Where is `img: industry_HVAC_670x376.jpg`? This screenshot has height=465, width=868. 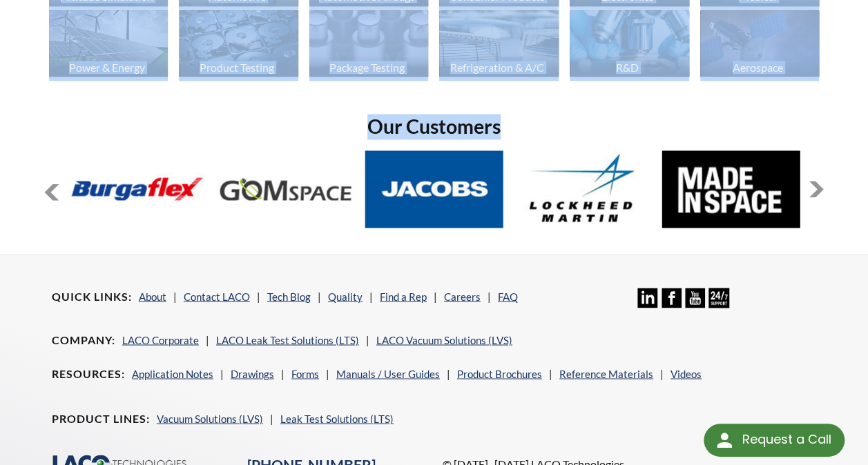 img: industry_HVAC_670x376.jpg is located at coordinates (498, 43).